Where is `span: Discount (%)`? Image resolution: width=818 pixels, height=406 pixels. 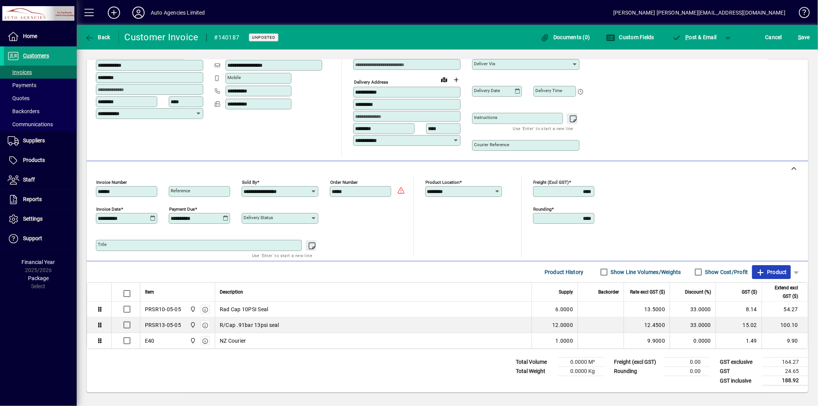 span: Discount (%) is located at coordinates (698, 292).